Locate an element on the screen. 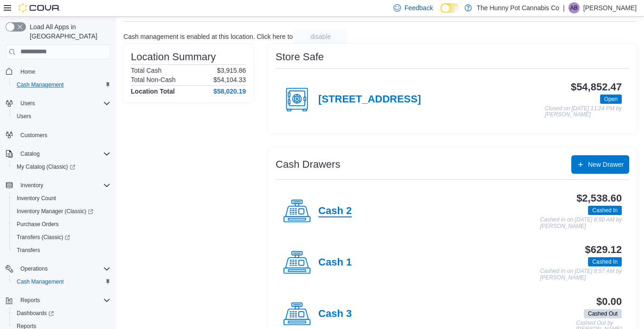  span: Dark Mode is located at coordinates (440, 13).